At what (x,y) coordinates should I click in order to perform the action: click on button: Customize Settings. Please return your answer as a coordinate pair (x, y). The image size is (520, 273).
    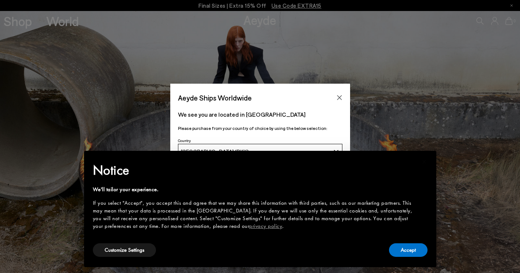
    Looking at the image, I should click on (124, 250).